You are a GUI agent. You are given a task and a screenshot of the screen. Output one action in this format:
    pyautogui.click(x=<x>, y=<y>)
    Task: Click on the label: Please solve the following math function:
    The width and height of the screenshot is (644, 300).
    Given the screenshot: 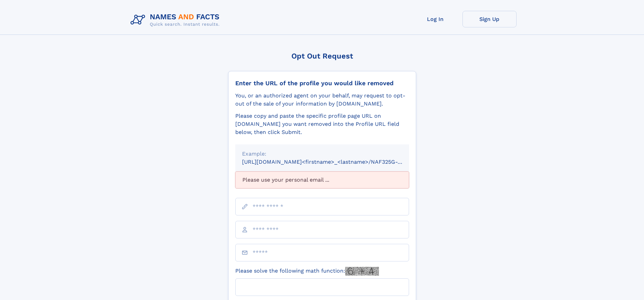 What is the action you would take?
    pyautogui.click(x=307, y=272)
    